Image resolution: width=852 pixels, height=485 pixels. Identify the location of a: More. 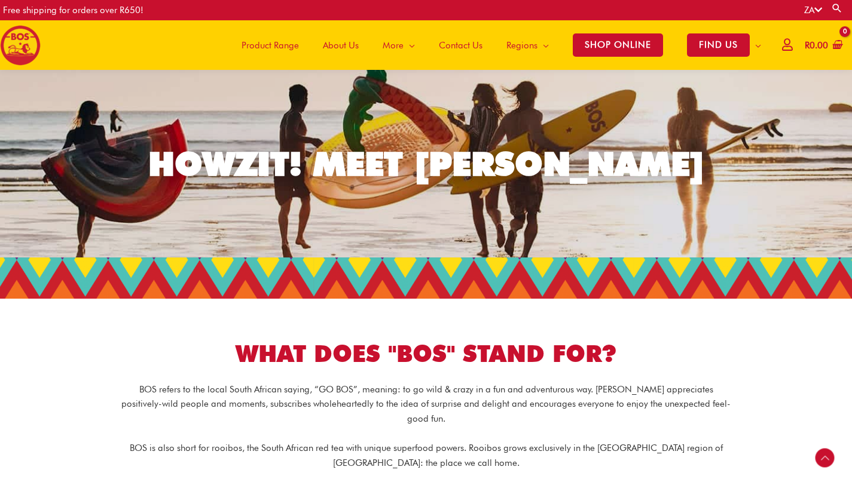
(399, 45).